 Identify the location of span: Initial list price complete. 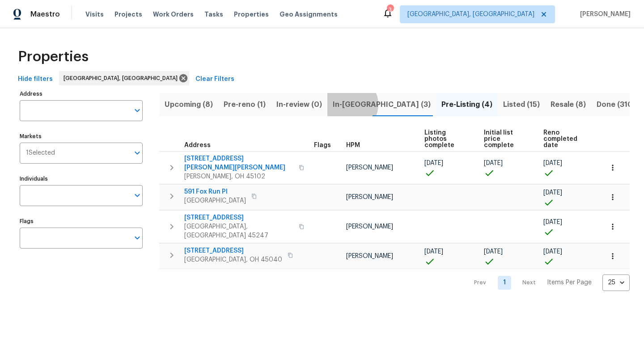
(506, 139).